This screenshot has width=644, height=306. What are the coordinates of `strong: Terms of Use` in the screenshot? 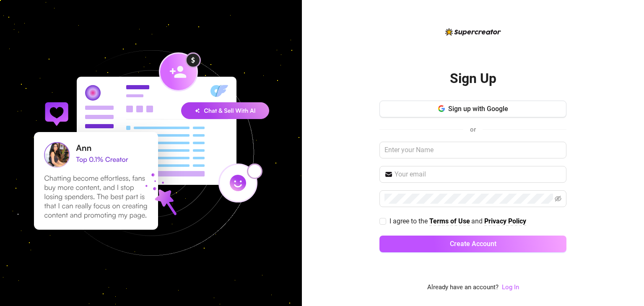 It's located at (449, 221).